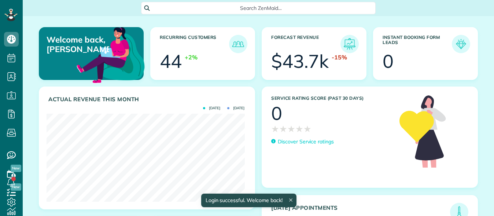 Image resolution: width=494 pixels, height=216 pixels. I want to click on span: New, so click(16, 168).